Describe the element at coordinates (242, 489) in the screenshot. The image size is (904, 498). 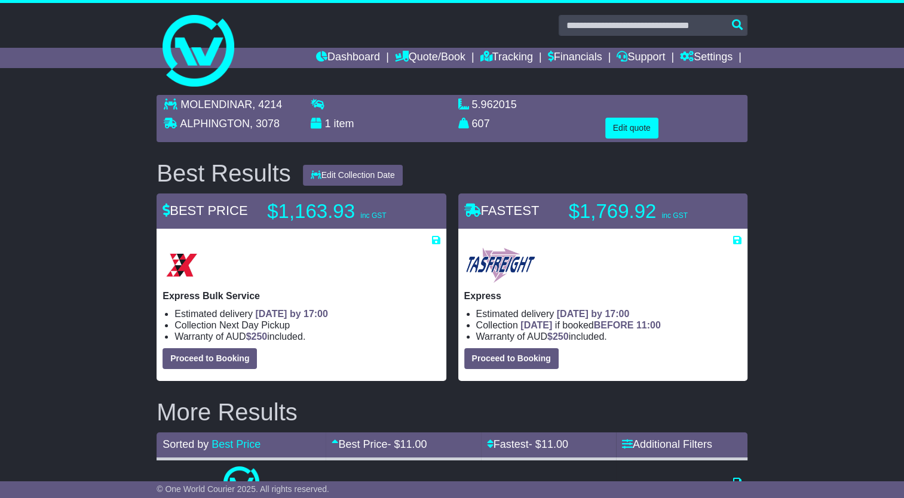
I see `span: © One World Courier 2025. All rights reserved.` at that location.